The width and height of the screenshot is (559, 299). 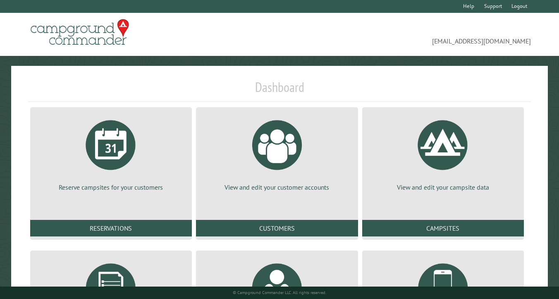 I want to click on p: View and edit your campsite data, so click(x=443, y=187).